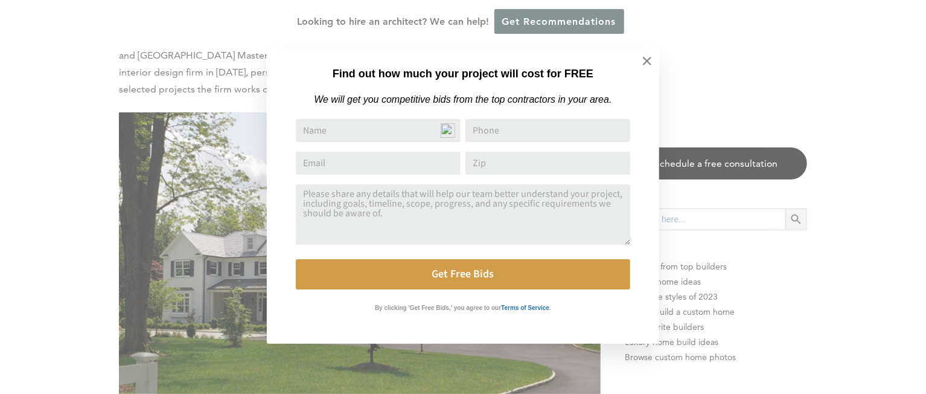 The height and width of the screenshot is (394, 926). Describe the element at coordinates (448, 130) in the screenshot. I see `img: npw-badge-icon-locked.svg` at that location.